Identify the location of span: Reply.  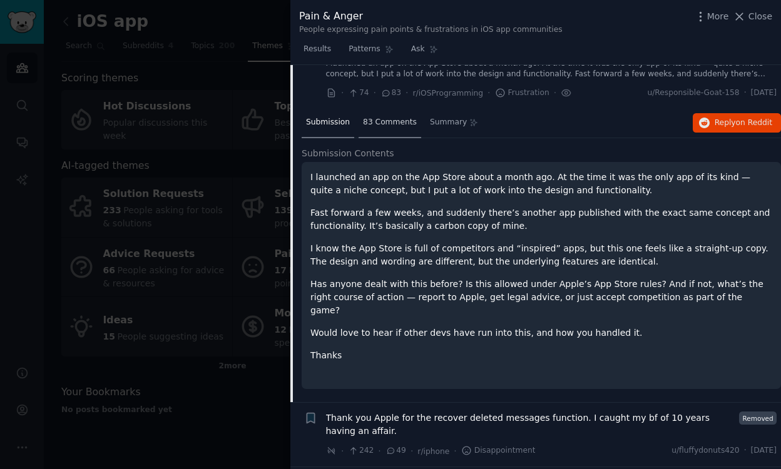
(743, 123).